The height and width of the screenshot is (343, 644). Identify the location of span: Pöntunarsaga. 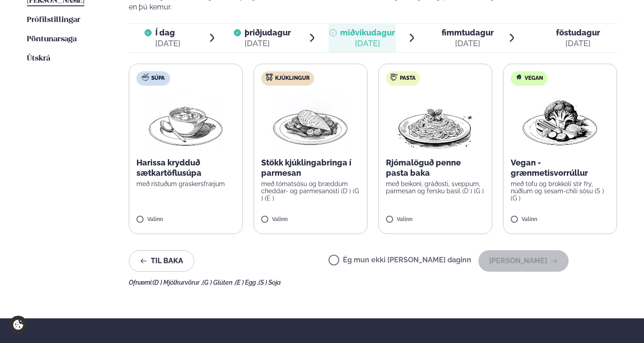
(52, 39).